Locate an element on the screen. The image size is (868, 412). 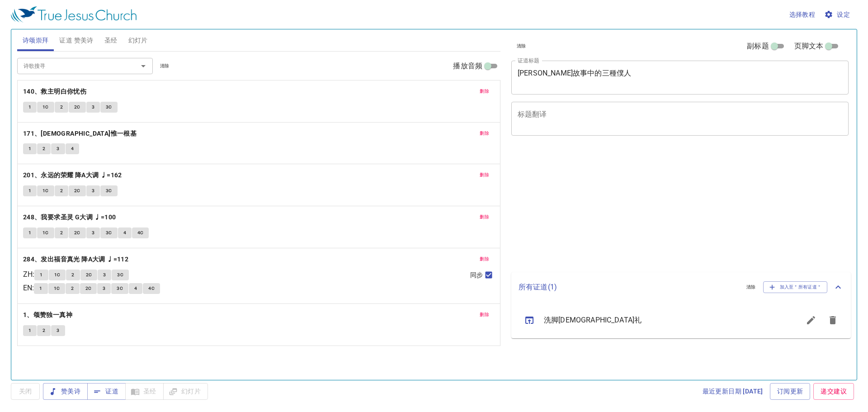
span: 诗颂崇拜 is located at coordinates (35, 40).